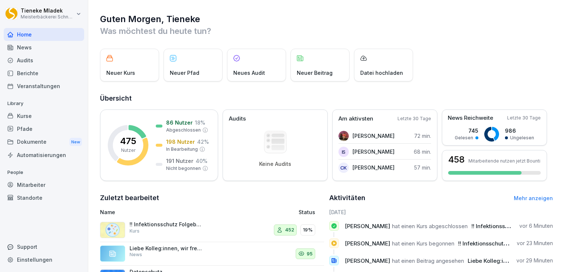 This screenshot has height=272, width=564. What do you see at coordinates (212, 198) in the screenshot?
I see `h2: Zuletzt bearbeitet` at bounding box center [212, 198].